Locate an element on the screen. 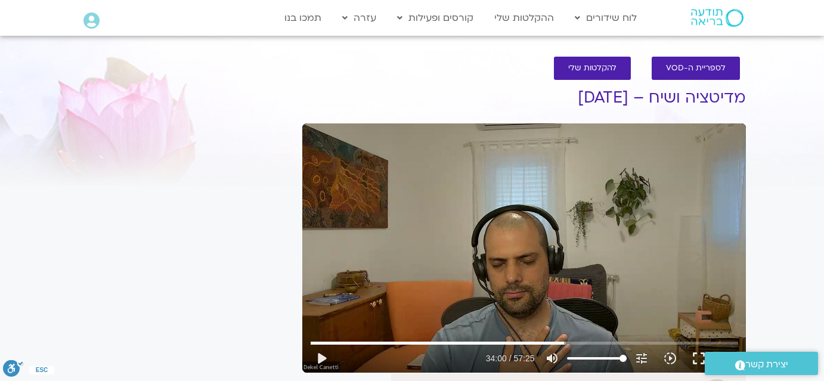 The width and height of the screenshot is (824, 381). img: תודעה בריאה is located at coordinates (718, 18).